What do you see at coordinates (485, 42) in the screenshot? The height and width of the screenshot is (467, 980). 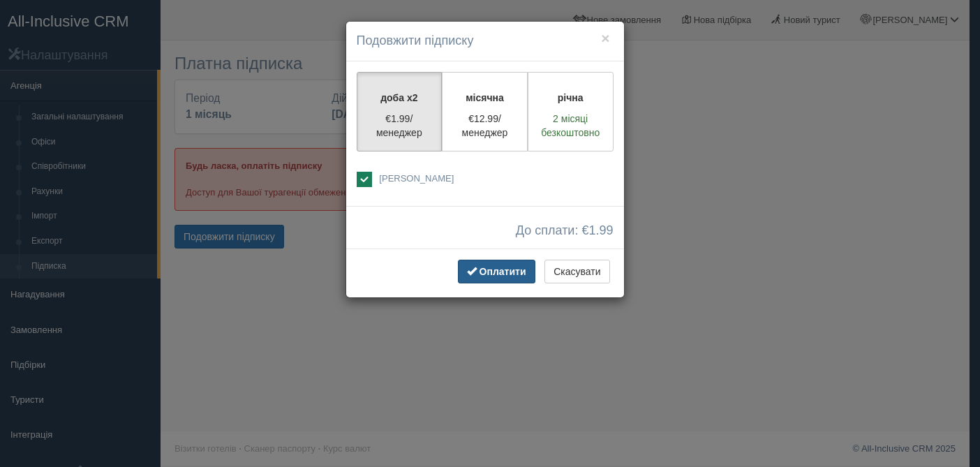 I see `h4: Подовжити підписку` at bounding box center [485, 42].